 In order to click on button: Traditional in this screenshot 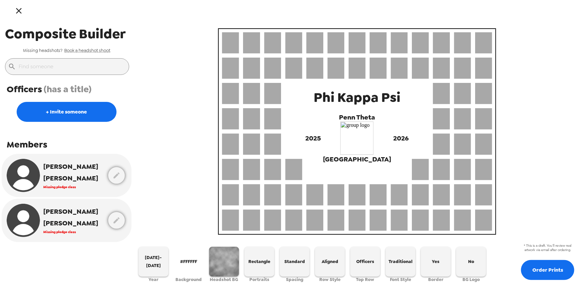, I will do `click(400, 262)`.